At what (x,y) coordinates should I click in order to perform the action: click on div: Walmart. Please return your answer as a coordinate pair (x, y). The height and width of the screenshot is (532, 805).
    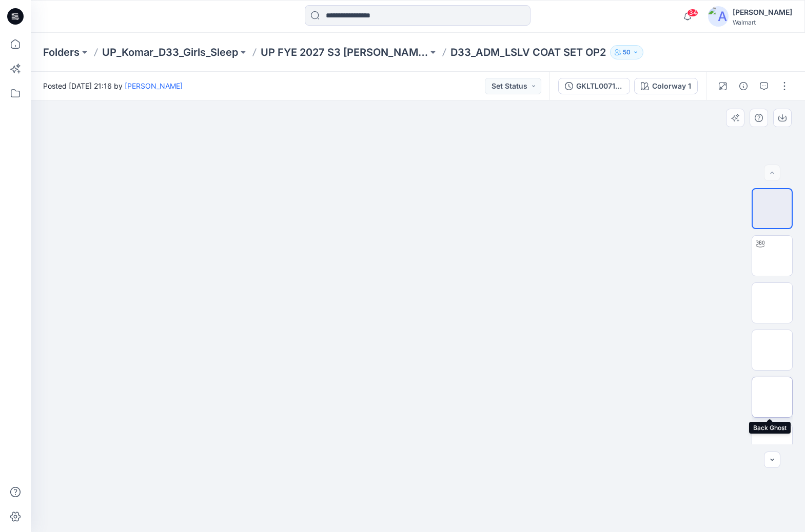
    Looking at the image, I should click on (762, 22).